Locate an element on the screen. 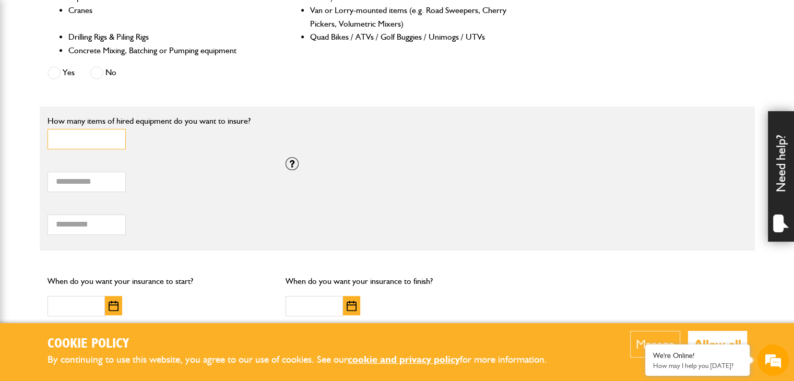  button: Manage is located at coordinates (655, 344).